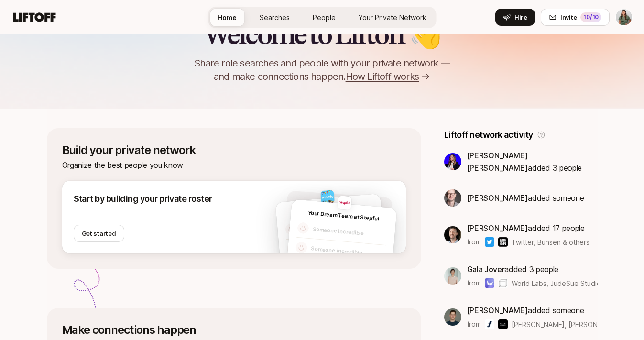 The height and width of the screenshot is (340, 644). What do you see at coordinates (503, 283) in the screenshot?
I see `img: JudeSue Studio` at bounding box center [503, 283].